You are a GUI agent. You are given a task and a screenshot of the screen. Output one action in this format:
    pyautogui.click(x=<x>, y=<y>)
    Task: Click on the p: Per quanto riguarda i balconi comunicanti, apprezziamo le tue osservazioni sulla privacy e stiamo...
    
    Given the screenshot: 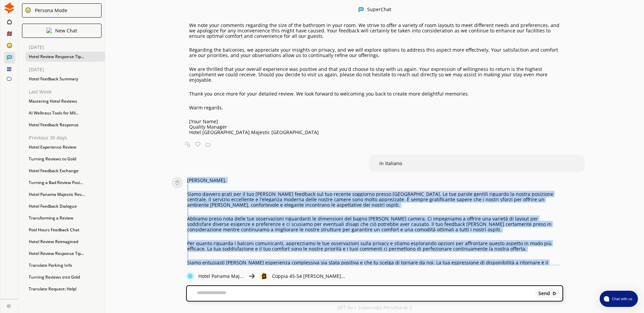 What is the action you would take?
    pyautogui.click(x=375, y=246)
    